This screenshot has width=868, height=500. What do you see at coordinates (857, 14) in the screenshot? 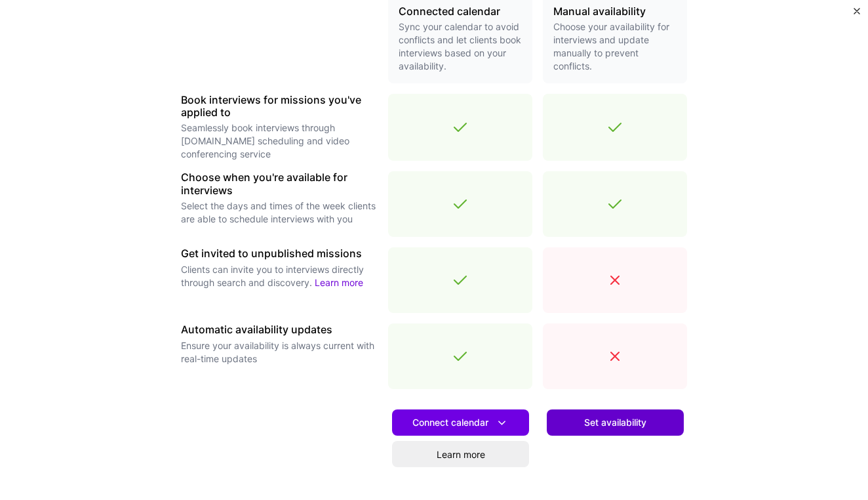
I see `button: Close` at bounding box center [857, 14].